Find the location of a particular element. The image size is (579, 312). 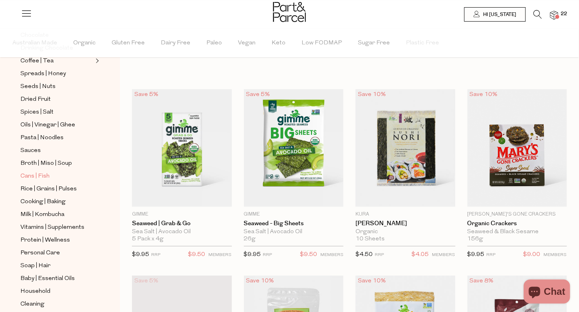

span: $4.50 is located at coordinates (364, 254).